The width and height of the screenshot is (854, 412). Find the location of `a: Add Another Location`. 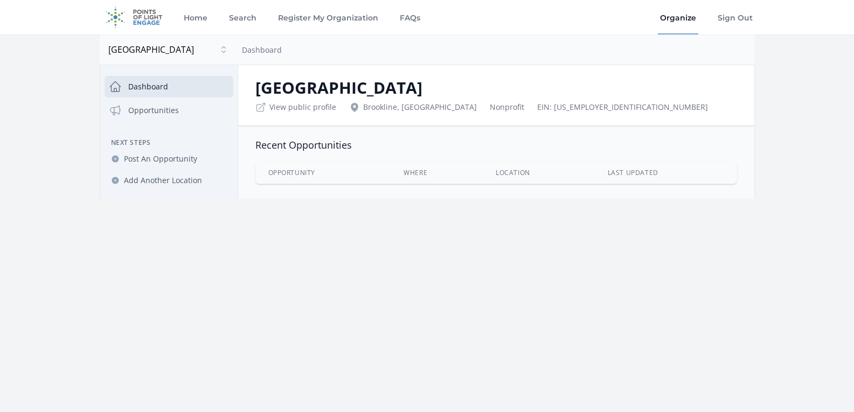

a: Add Another Location is located at coordinates (169, 181).